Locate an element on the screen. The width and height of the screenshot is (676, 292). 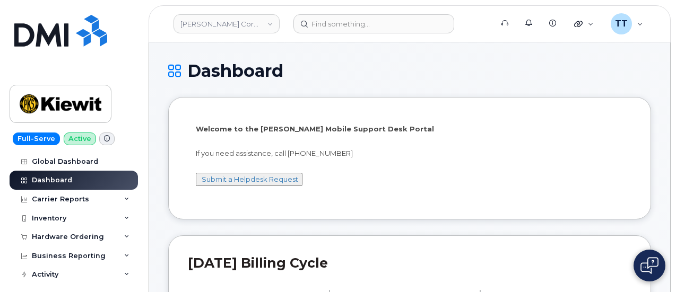
h1: Dashboard is located at coordinates (410, 71).